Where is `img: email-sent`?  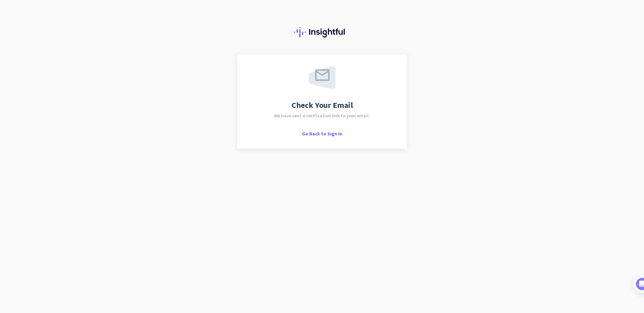
img: email-sent is located at coordinates (322, 78).